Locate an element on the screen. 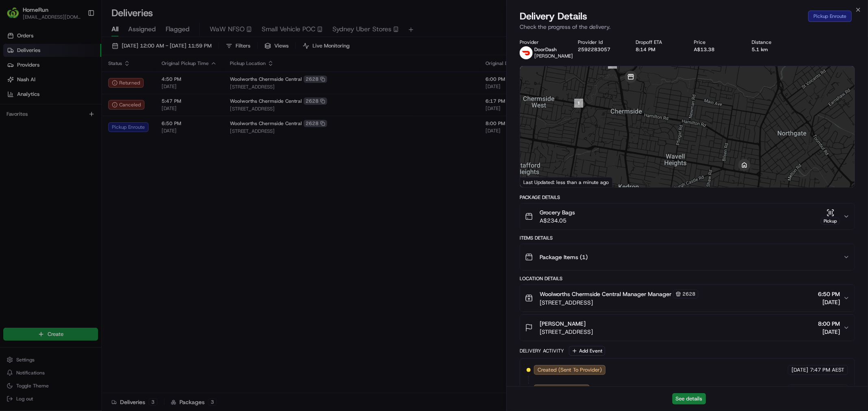 This screenshot has height=411, width=868. span: A$234.05 is located at coordinates (557, 220).